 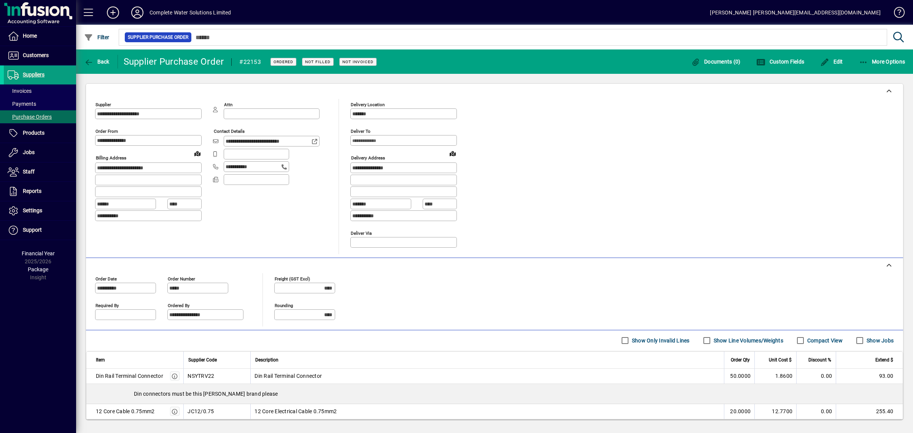 I want to click on a: Staff, so click(x=40, y=172).